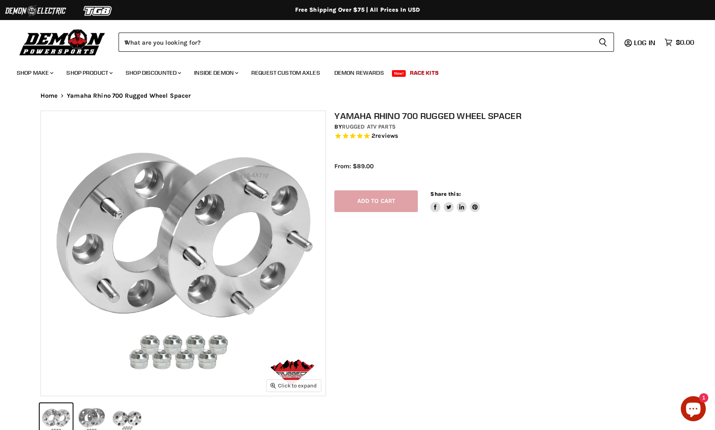 The height and width of the screenshot is (430, 715). Describe the element at coordinates (49, 96) in the screenshot. I see `a: Home` at that location.